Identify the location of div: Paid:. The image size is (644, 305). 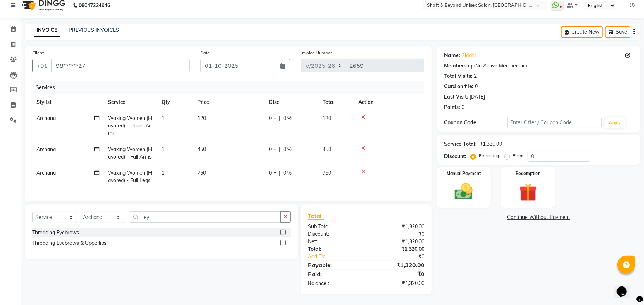
(334, 274).